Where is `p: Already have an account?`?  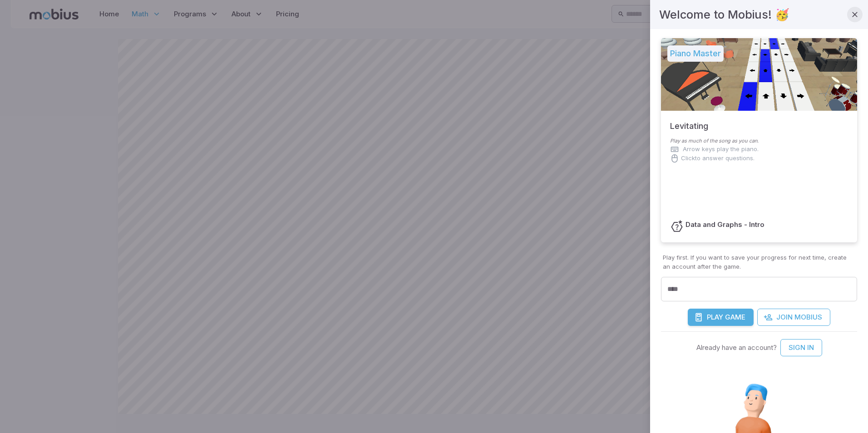 p: Already have an account? is located at coordinates (737, 348).